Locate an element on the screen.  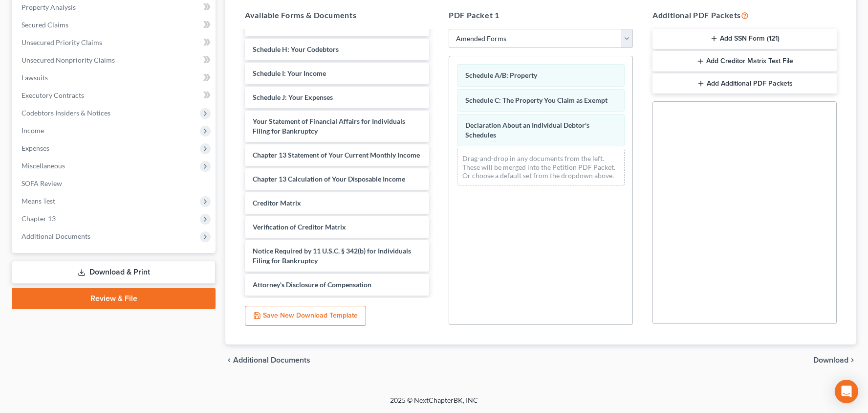
span: Chapter 13 Calculation of Your Disposable Income is located at coordinates (329, 178).